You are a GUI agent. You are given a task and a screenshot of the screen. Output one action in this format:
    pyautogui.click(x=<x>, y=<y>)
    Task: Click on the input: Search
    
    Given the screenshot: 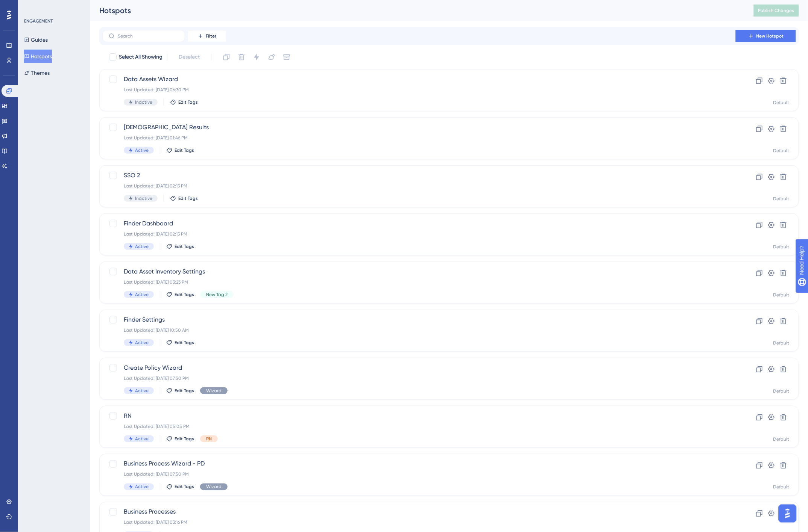 What is the action you would take?
    pyautogui.click(x=148, y=36)
    